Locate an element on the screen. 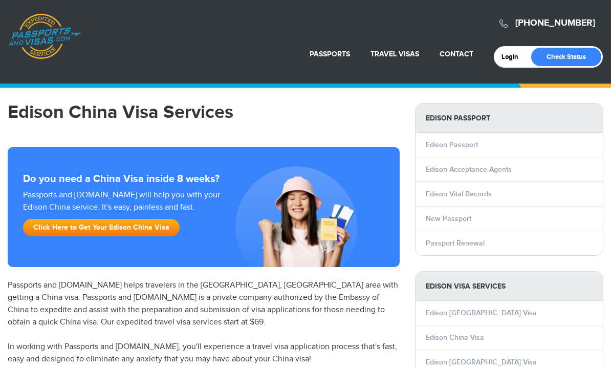 The height and width of the screenshot is (367, 611). a: Click Here to Get Your Edison China Visa is located at coordinates (101, 227).